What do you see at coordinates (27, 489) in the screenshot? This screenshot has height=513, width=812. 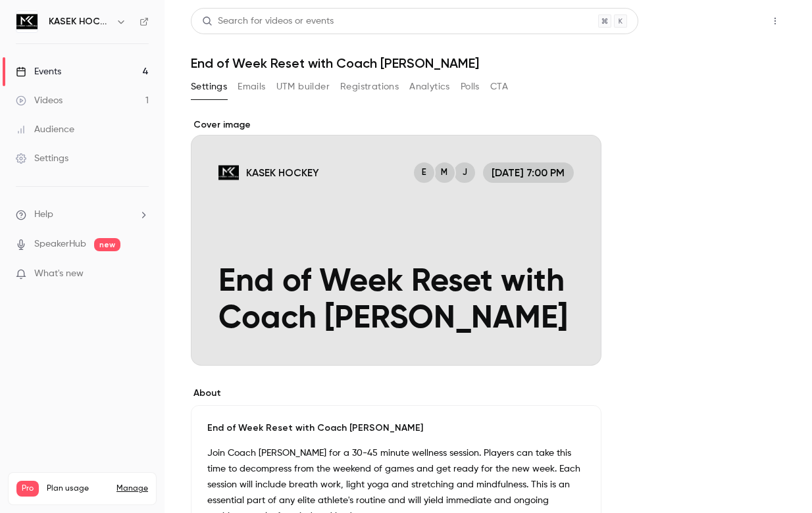 I see `span: Pro` at bounding box center [27, 489].